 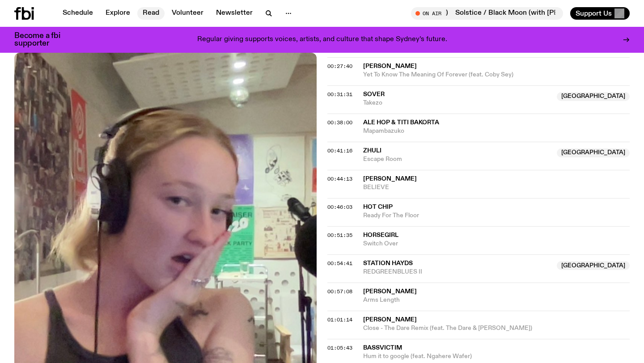 What do you see at coordinates (457, 159) in the screenshot?
I see `span: Escape Room` at bounding box center [457, 159].